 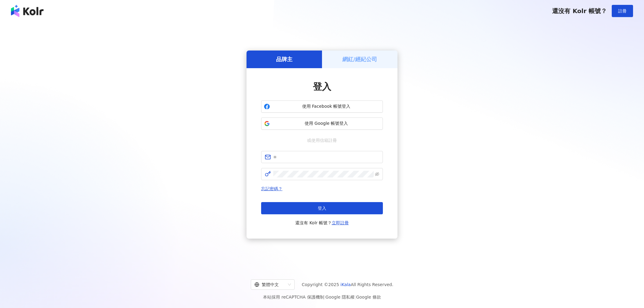 What do you see at coordinates (360, 59) in the screenshot?
I see `h5: 網紅/經紀公司` at bounding box center [360, 59].